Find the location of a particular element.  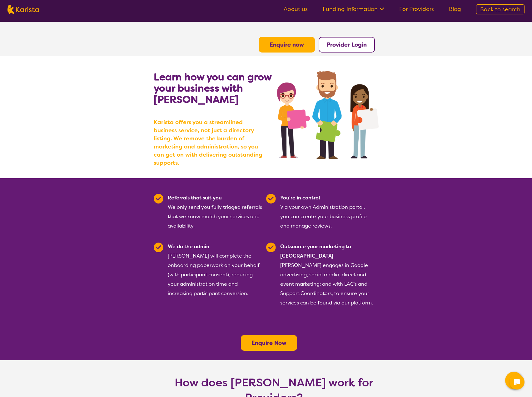

a: Back to search is located at coordinates (499, 10).